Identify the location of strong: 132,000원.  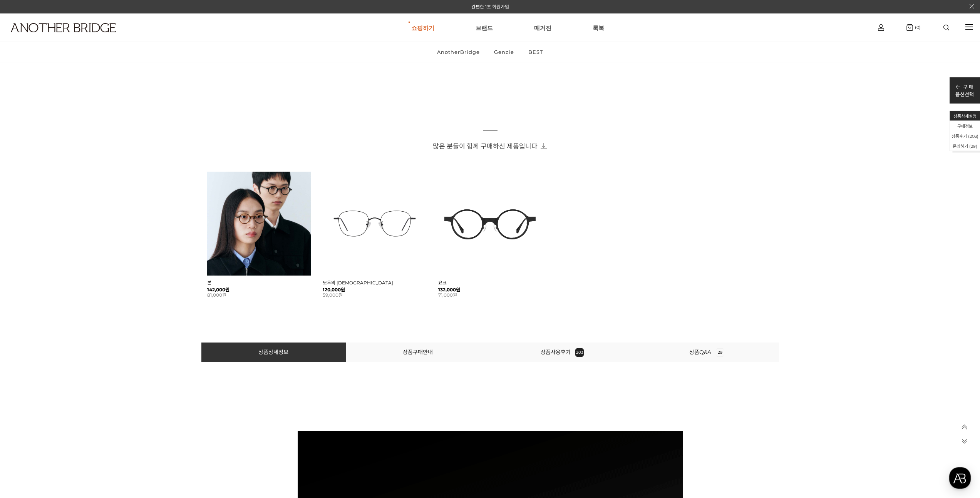
(490, 290).